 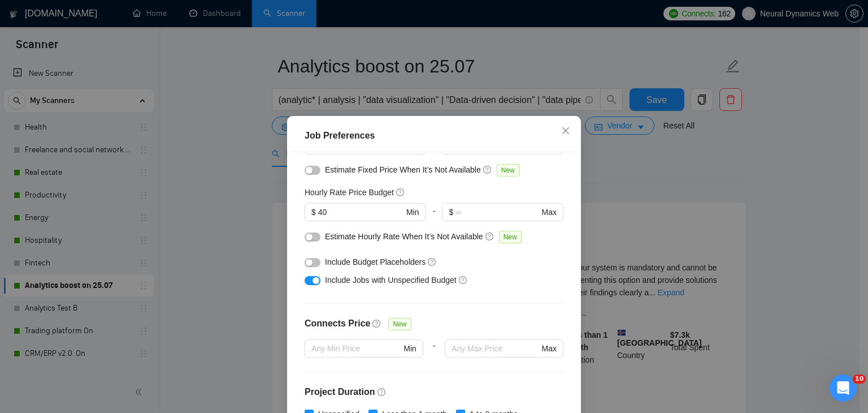 I want to click on span: Include Budget Placeholders, so click(x=375, y=262).